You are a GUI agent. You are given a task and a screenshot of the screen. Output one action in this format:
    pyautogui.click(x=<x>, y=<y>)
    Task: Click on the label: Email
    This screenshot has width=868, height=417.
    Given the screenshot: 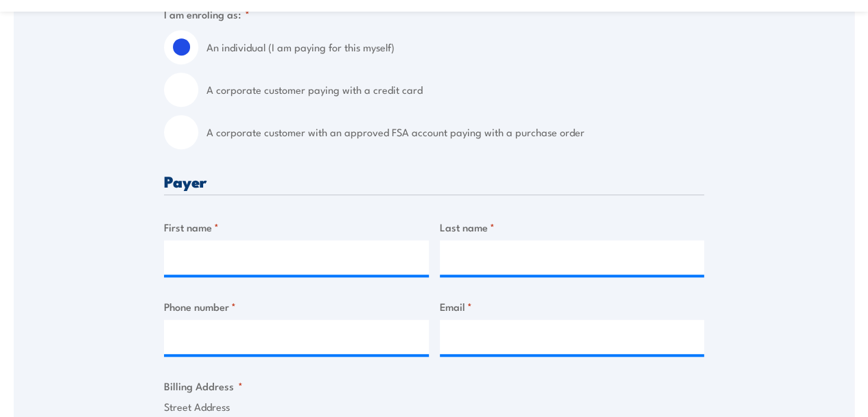 What is the action you would take?
    pyautogui.click(x=572, y=307)
    